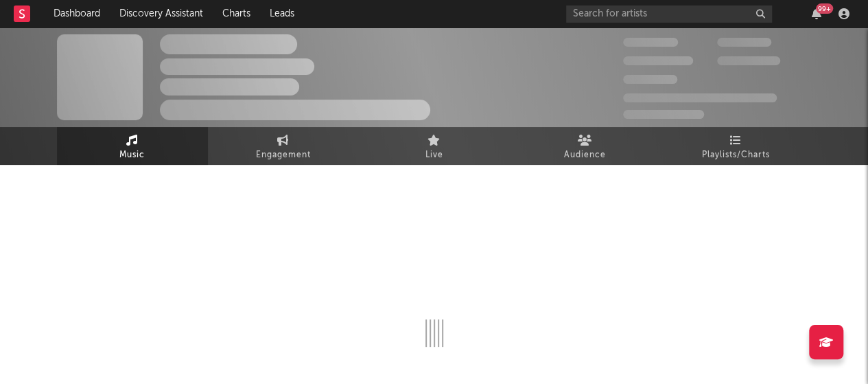 This screenshot has width=868, height=384. I want to click on button: 99+, so click(816, 14).